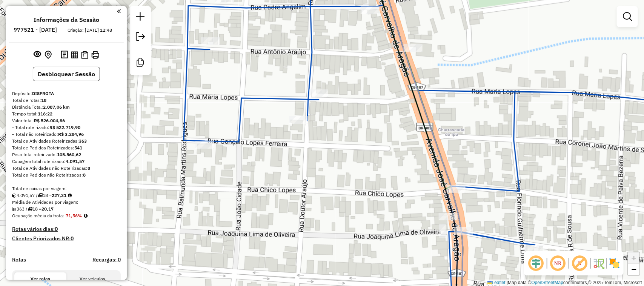 The height and width of the screenshot is (286, 644). I want to click on button: Exibir sessão original, so click(38, 55).